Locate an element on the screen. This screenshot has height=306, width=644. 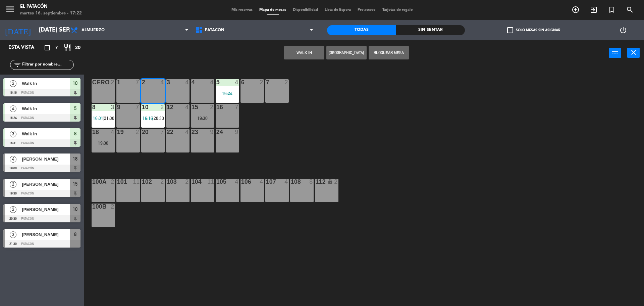
div: 112 is located at coordinates (315, 182).